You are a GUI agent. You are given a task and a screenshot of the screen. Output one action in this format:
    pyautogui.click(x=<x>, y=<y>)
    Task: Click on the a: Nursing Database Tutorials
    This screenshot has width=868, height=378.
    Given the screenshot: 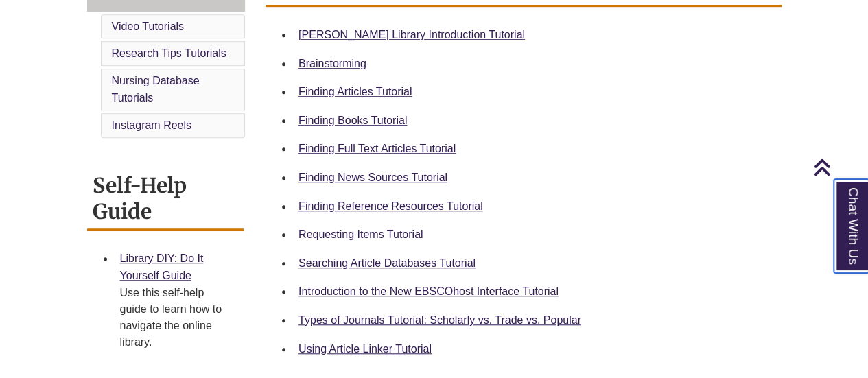 What is the action you would take?
    pyautogui.click(x=155, y=90)
    